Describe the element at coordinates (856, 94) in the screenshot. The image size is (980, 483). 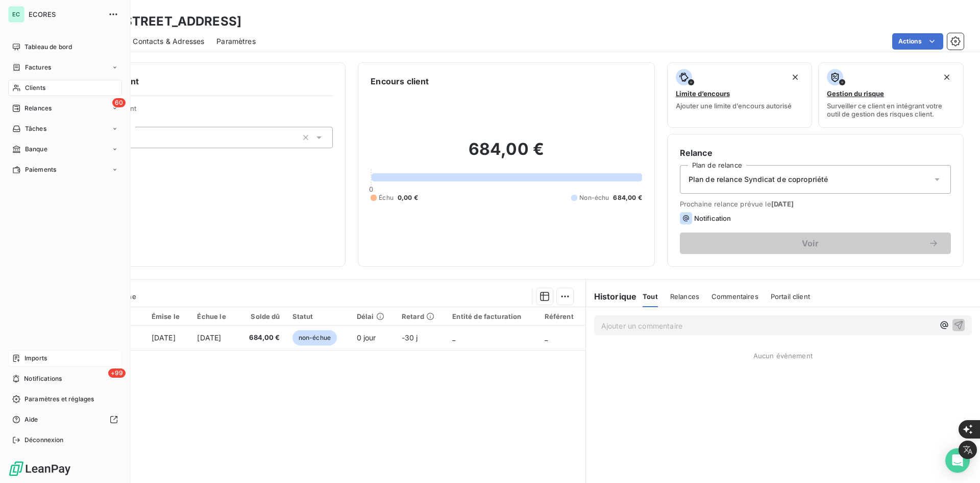
I see `span: Gestion du risque` at that location.